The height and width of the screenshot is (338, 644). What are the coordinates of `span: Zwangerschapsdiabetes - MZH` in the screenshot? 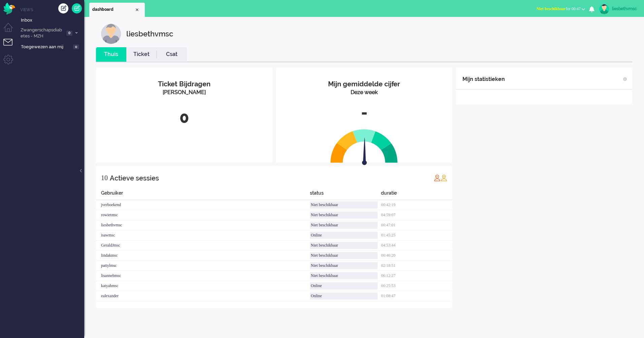 It's located at (42, 33).